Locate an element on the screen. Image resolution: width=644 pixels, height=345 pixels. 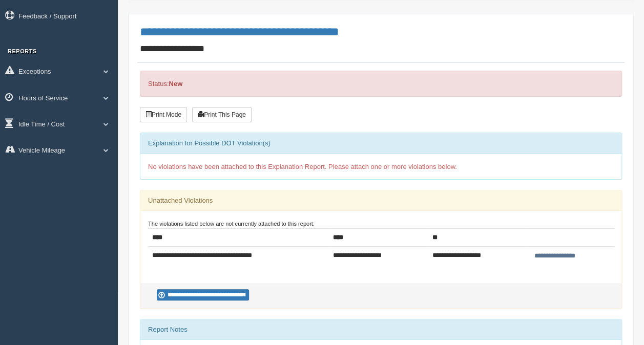
button: Print This Page is located at coordinates (222, 115).